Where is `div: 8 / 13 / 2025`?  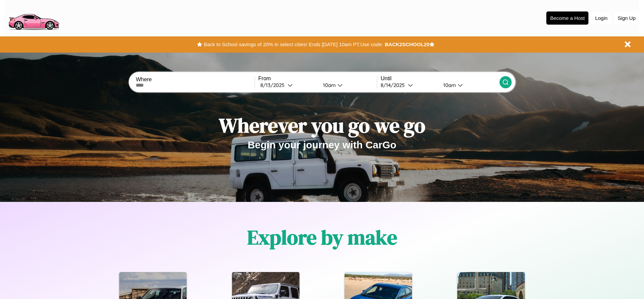 div: 8 / 13 / 2025 is located at coordinates (274, 85).